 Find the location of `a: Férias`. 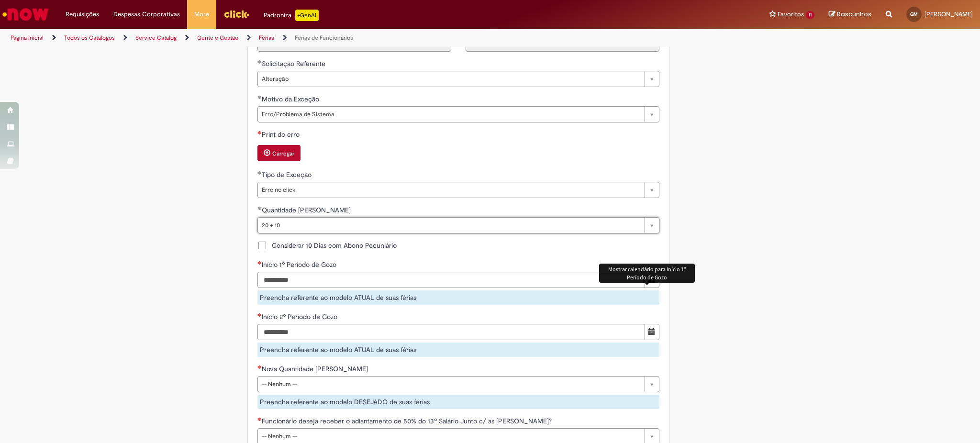

a: Férias is located at coordinates (267, 38).